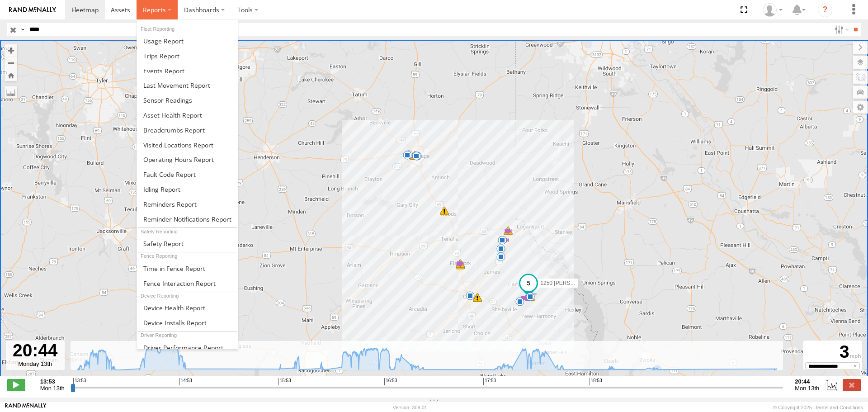  I want to click on label: Play/Stop, so click(16, 385).